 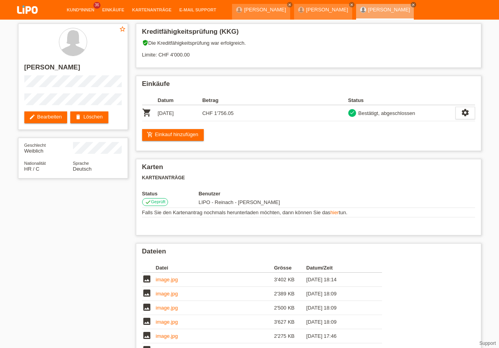 I want to click on a: Kund*innen, so click(x=81, y=10).